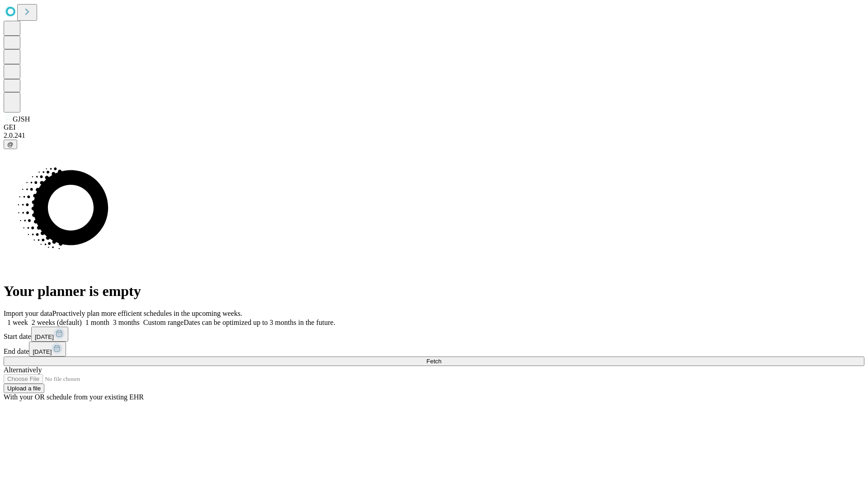 Image resolution: width=868 pixels, height=488 pixels. What do you see at coordinates (434, 291) in the screenshot?
I see `h1: Your planner is empty` at bounding box center [434, 291].